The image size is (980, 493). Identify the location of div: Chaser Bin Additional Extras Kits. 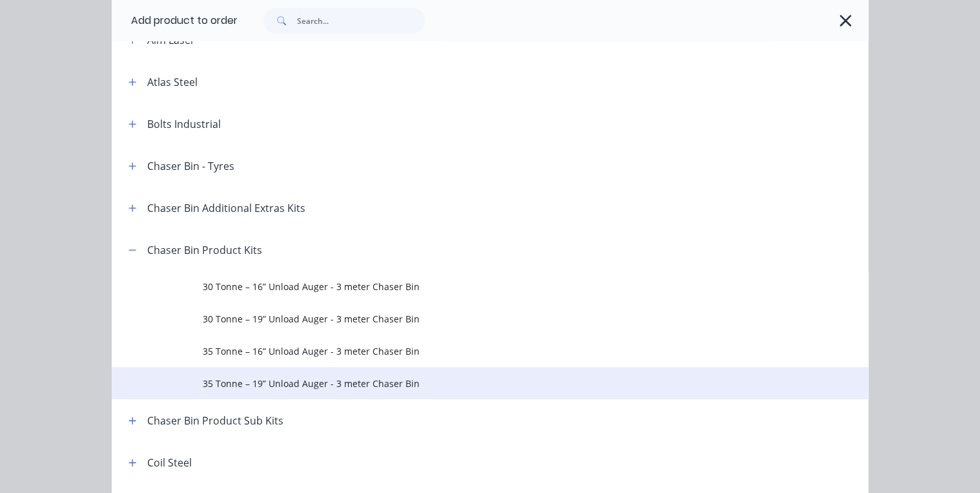
(226, 208).